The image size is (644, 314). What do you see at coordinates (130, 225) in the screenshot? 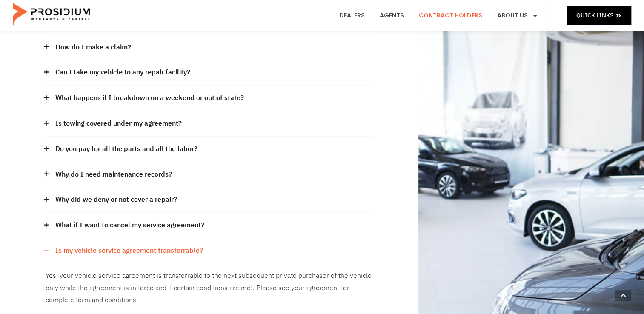
I see `a: What if I want to cancel my service agreement?` at bounding box center [130, 225].